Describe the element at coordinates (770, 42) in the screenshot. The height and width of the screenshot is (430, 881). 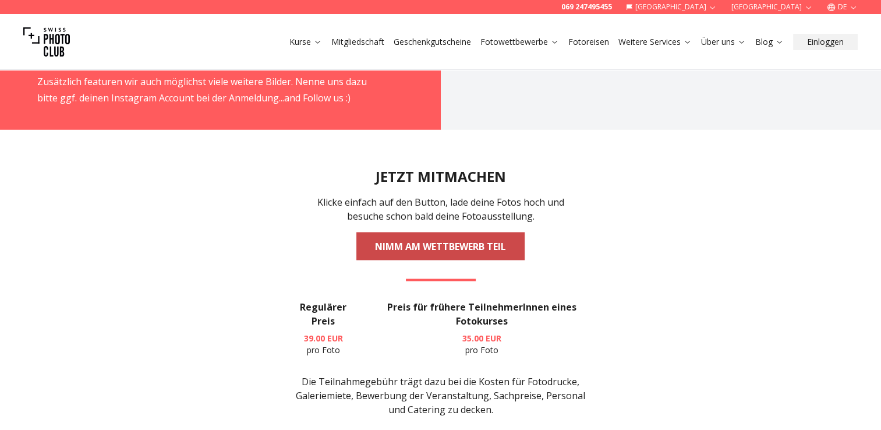
I see `button: Blog` at that location.